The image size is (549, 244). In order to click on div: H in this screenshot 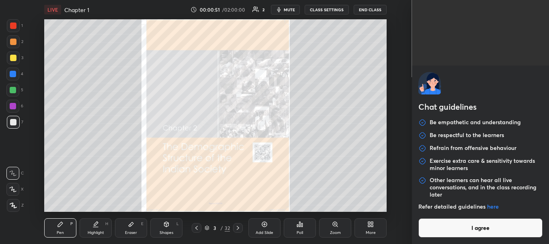, I will do `click(106, 224)`.